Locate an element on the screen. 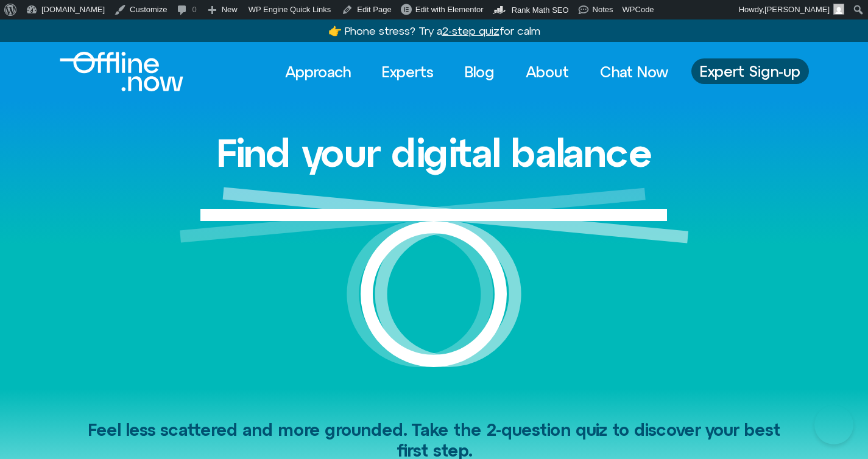 This screenshot has height=459, width=868. u: 2-step quiz is located at coordinates (471, 30).